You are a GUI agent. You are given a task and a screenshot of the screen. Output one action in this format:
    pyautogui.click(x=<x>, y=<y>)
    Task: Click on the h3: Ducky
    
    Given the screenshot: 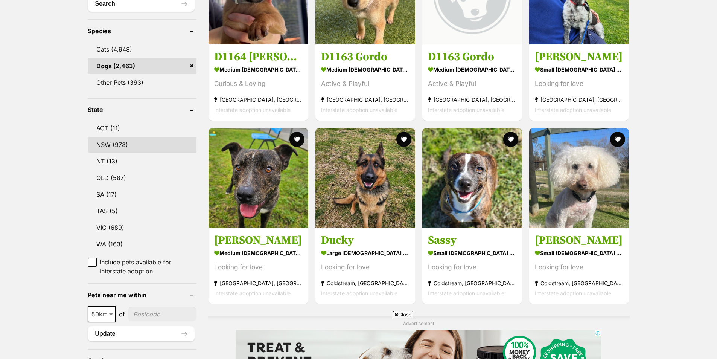 What is the action you would take?
    pyautogui.click(x=365, y=240)
    